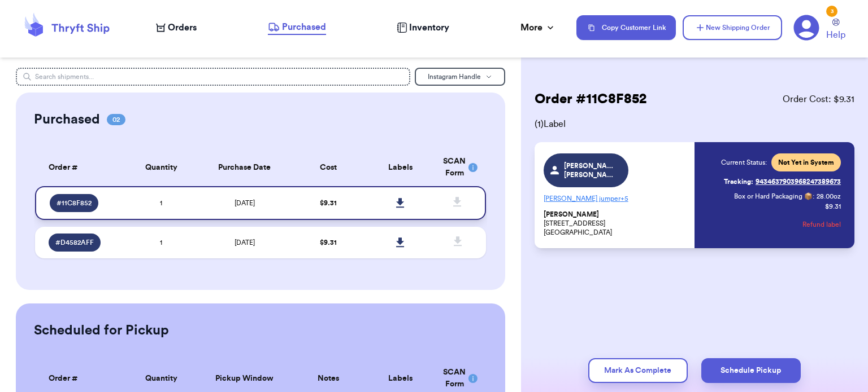  I want to click on button: Refund label, so click(822, 225).